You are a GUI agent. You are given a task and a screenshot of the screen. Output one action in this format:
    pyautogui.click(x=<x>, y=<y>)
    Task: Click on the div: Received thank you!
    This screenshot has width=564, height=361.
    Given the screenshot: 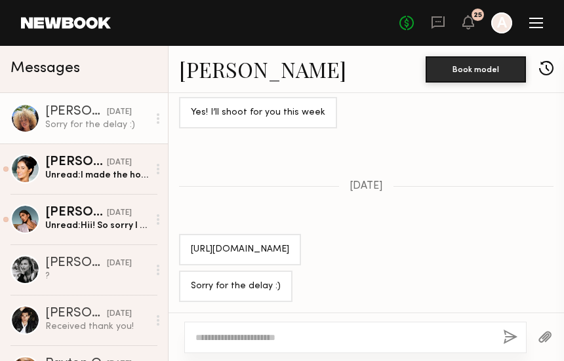 What is the action you would take?
    pyautogui.click(x=96, y=326)
    